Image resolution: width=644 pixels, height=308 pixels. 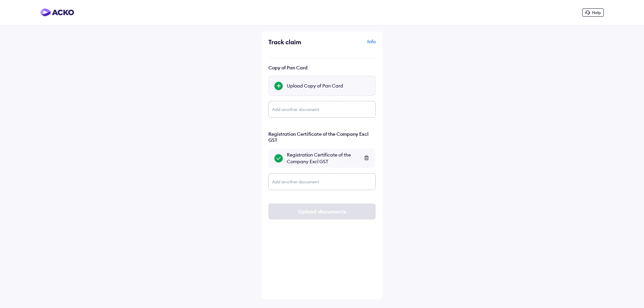 I want to click on span: Help, so click(x=596, y=12).